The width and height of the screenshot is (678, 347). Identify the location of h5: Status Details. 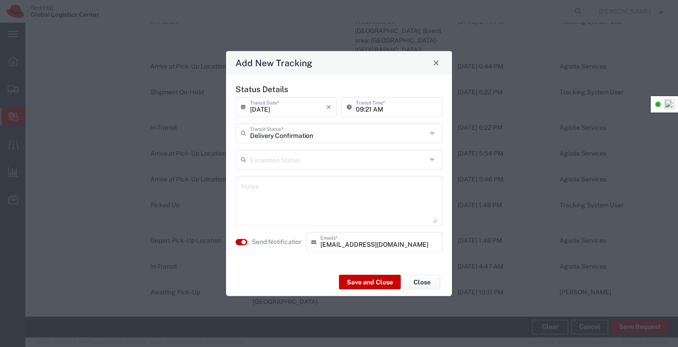
(339, 89).